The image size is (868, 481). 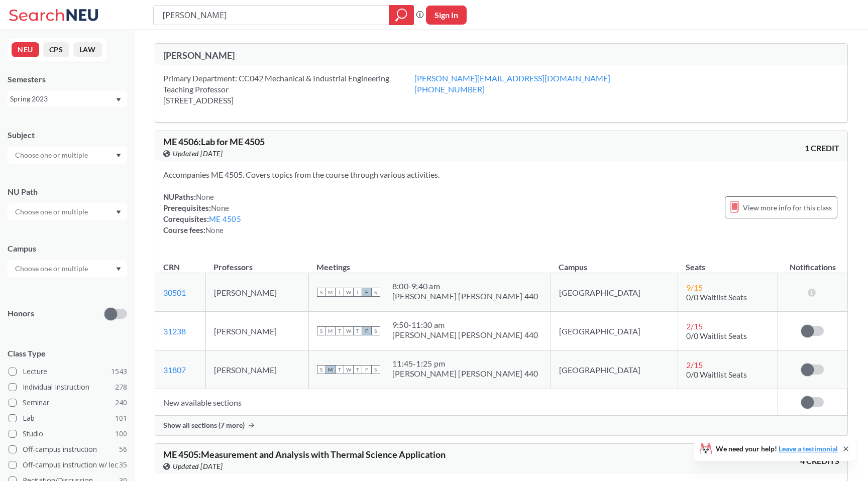 What do you see at coordinates (68, 371) in the screenshot?
I see `label: Lecture` at bounding box center [68, 371].